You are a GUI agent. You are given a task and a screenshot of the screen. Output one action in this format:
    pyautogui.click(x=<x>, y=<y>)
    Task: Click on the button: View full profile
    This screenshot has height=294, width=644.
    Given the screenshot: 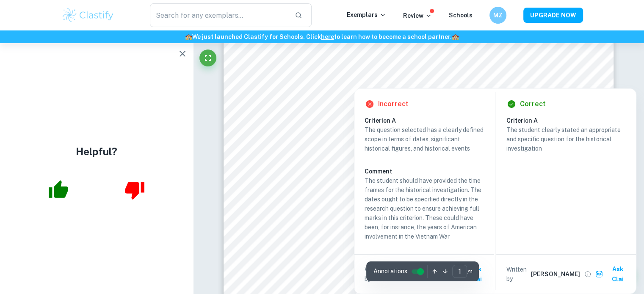 What is the action you would take?
    pyautogui.click(x=588, y=274)
    